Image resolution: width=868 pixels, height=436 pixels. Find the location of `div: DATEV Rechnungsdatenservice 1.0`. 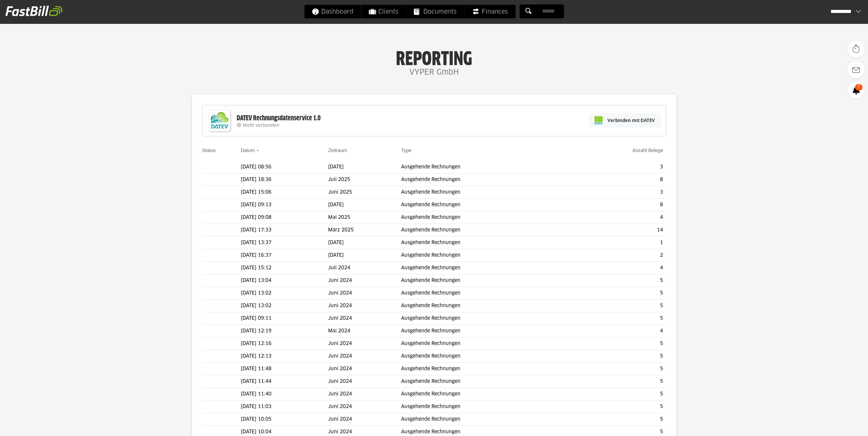

div: DATEV Rechnungsdatenservice 1.0 is located at coordinates (279, 118).